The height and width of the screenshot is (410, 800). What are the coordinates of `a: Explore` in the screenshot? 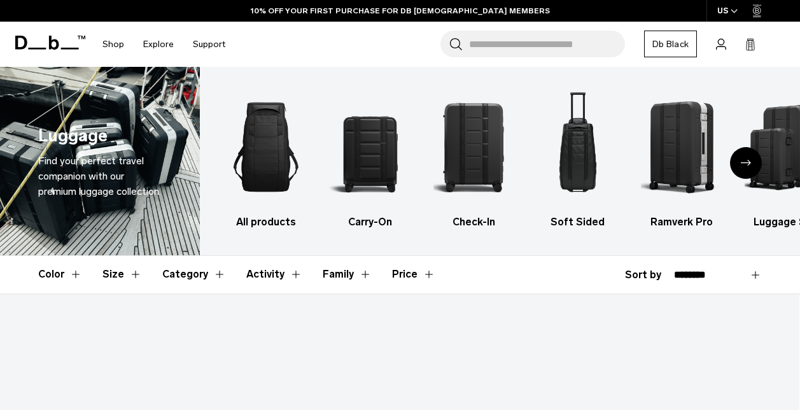 It's located at (158, 44).